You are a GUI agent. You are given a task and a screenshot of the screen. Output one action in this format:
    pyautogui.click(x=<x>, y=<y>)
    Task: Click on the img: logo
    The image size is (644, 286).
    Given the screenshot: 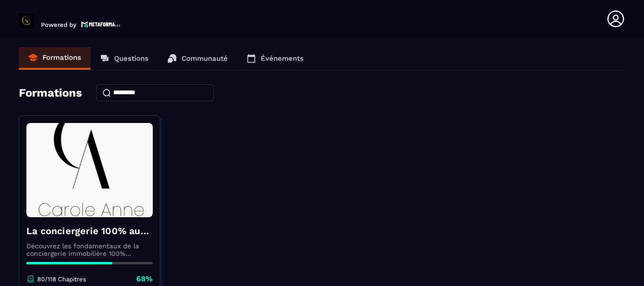 What is the action you would take?
    pyautogui.click(x=101, y=24)
    